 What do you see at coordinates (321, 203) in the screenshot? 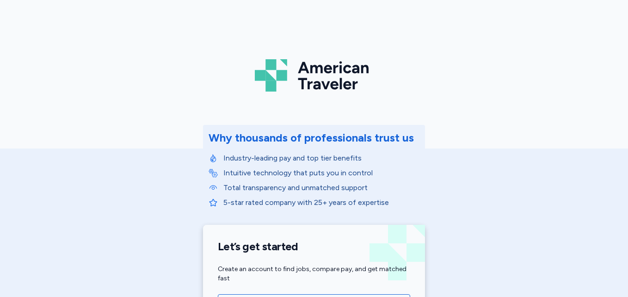
I see `p: 5-star rated company with 25+ years of expertise` at bounding box center [321, 203].